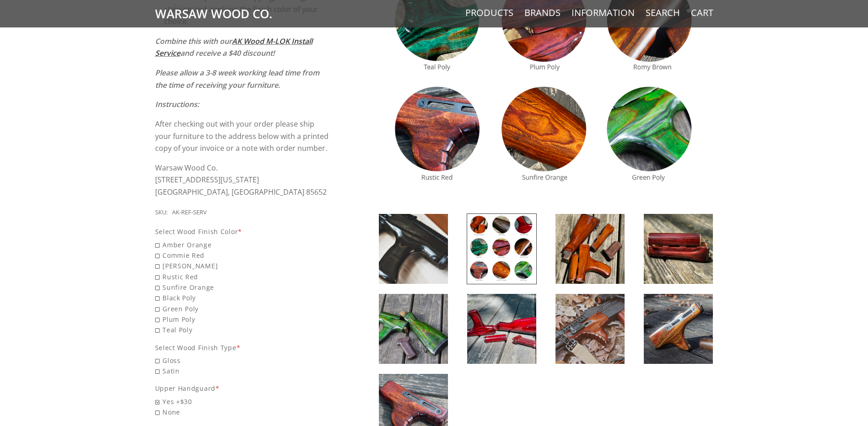  I want to click on em: Combine this with our and receive a $40 discount!, so click(234, 47).